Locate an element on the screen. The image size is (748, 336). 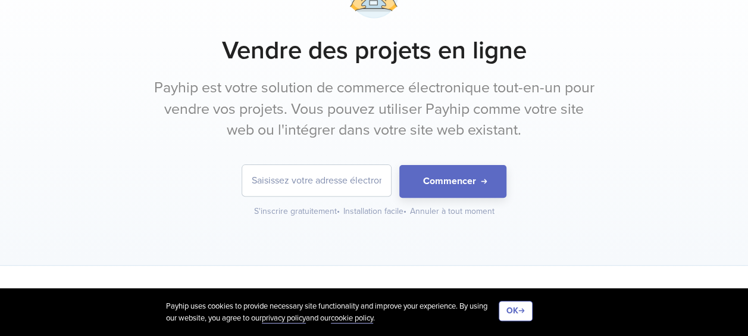
button: OK is located at coordinates (516, 311).